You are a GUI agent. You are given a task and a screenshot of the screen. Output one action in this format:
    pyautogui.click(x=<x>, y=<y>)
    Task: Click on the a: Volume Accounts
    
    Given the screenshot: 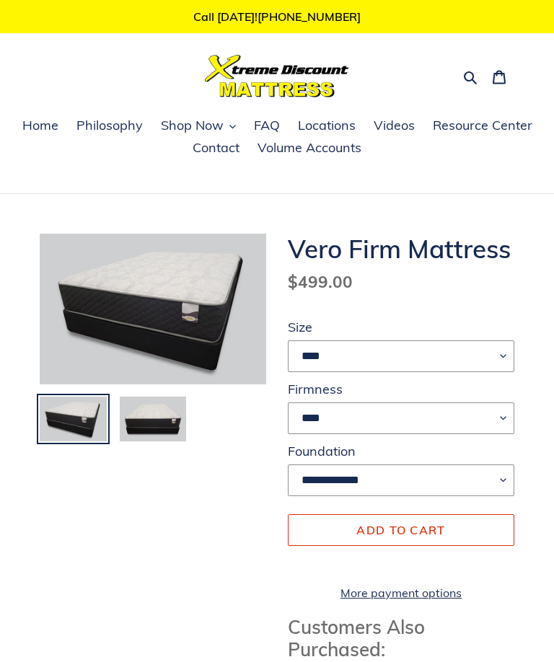 What is the action you would take?
    pyautogui.click(x=310, y=149)
    